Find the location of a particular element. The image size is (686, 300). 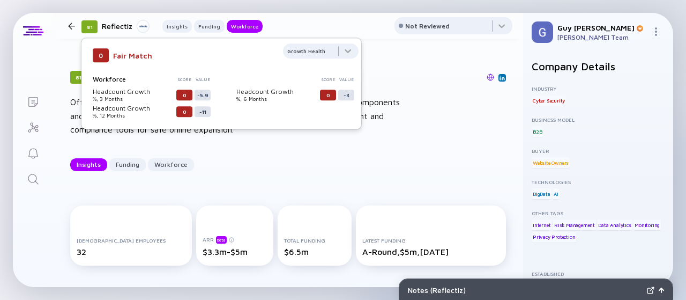

a: Investor Map is located at coordinates (33, 127).